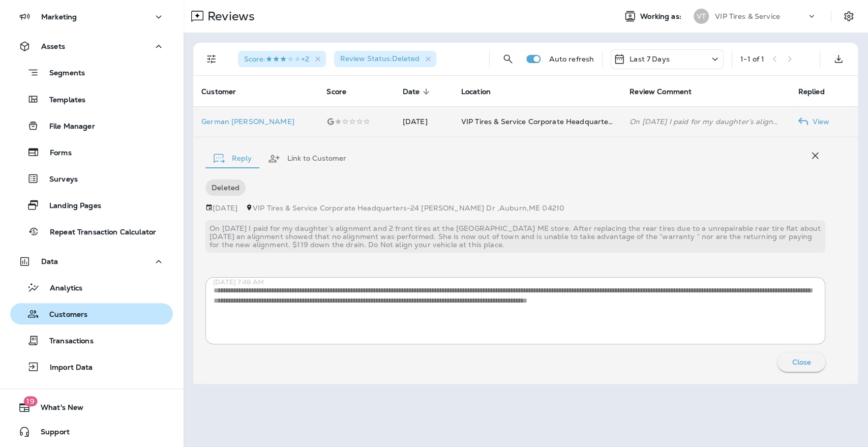 The width and height of the screenshot is (868, 447). What do you see at coordinates (801, 361) in the screenshot?
I see `p: Close` at bounding box center [801, 361].